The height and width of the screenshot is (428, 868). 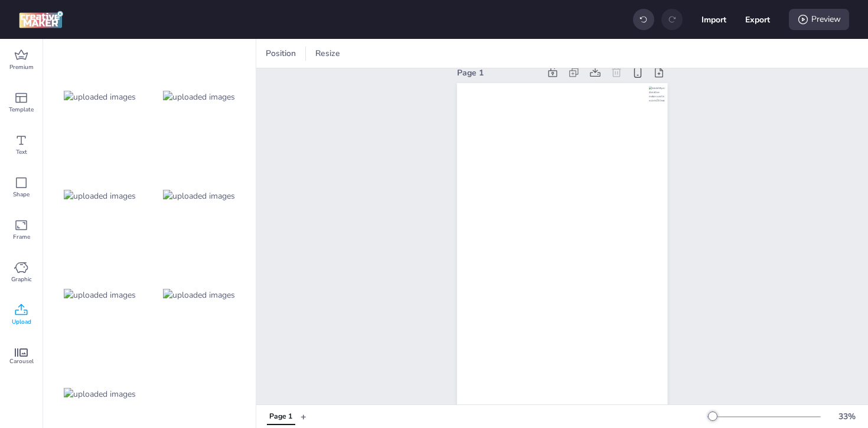 I want to click on span: Resize, so click(x=328, y=53).